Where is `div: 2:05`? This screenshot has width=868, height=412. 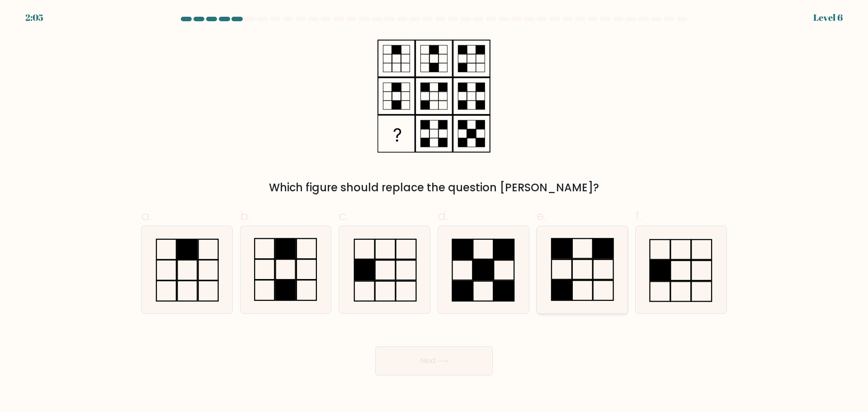
div: 2:05 is located at coordinates (34, 18).